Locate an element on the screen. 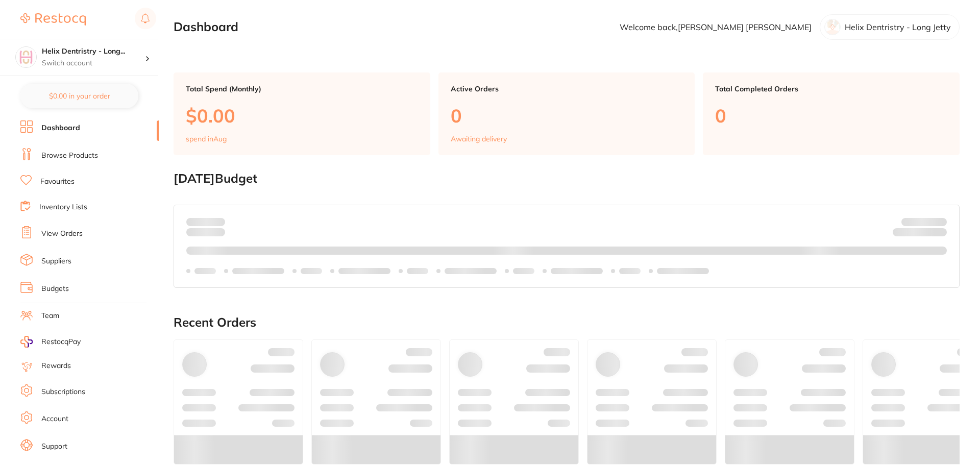 The width and height of the screenshot is (980, 465). a: Account is located at coordinates (55, 419).